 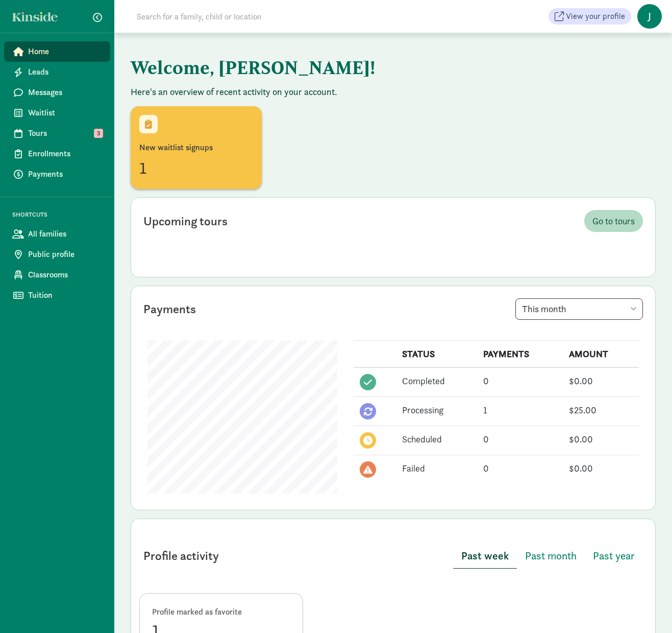 What do you see at coordinates (65, 113) in the screenshot?
I see `span: Waitlist` at bounding box center [65, 113].